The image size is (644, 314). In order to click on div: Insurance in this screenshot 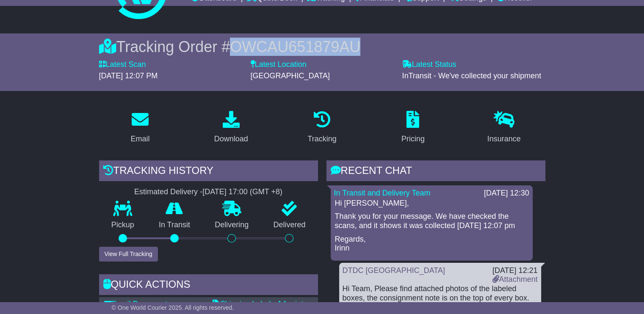, I will do `click(504, 139)`.